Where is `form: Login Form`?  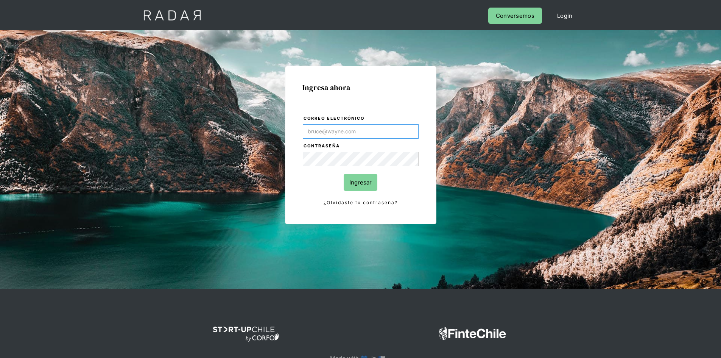 form: Login Form is located at coordinates (361, 160).